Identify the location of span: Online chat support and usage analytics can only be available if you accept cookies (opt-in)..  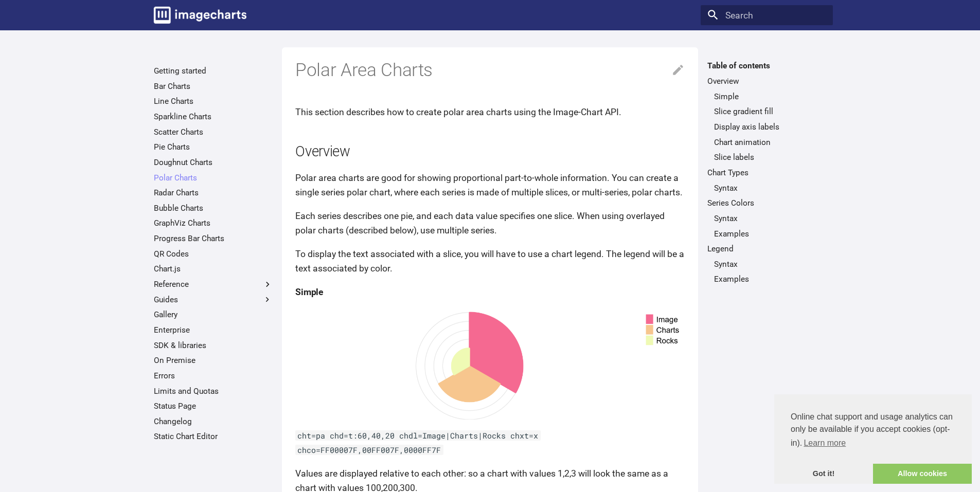
(873, 431).